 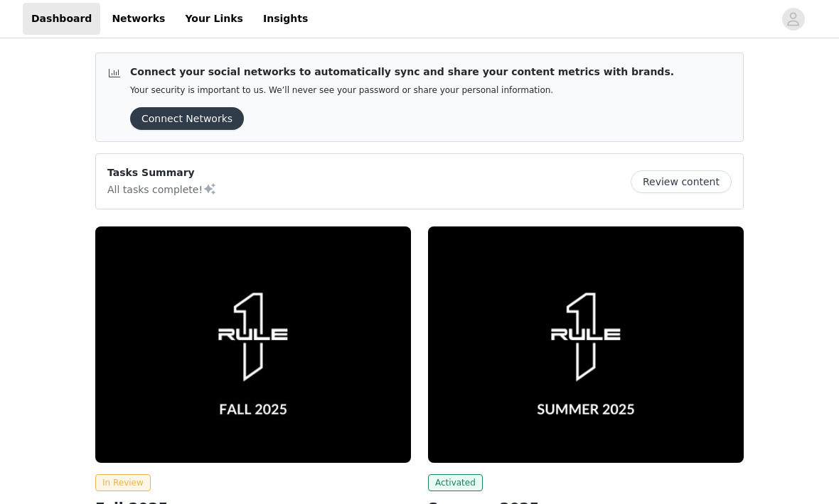 I want to click on a: Insights, so click(x=285, y=18).